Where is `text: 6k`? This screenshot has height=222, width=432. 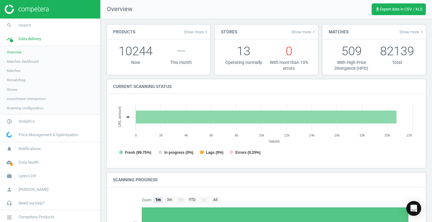 text: 6k is located at coordinates (211, 135).